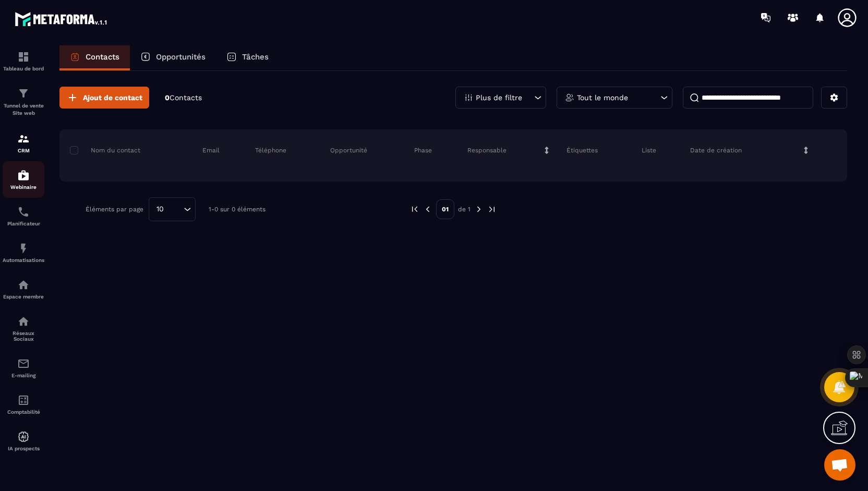 The height and width of the screenshot is (491, 868). I want to click on img: social-network, so click(24, 321).